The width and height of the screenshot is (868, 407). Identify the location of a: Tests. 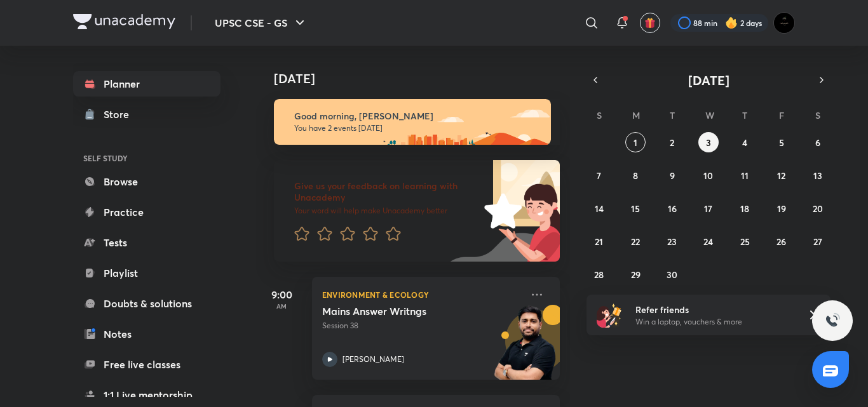
(147, 243).